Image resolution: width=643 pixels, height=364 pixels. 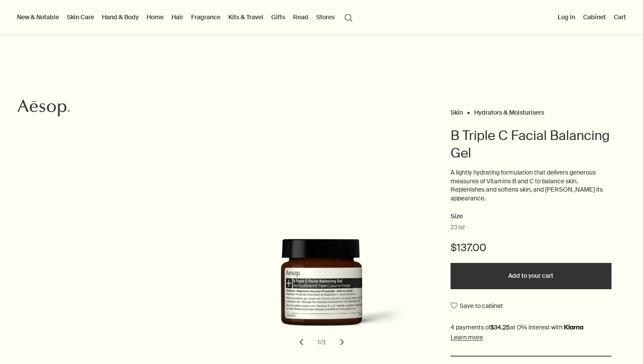 What do you see at coordinates (205, 17) in the screenshot?
I see `a: Fragrance` at bounding box center [205, 17].